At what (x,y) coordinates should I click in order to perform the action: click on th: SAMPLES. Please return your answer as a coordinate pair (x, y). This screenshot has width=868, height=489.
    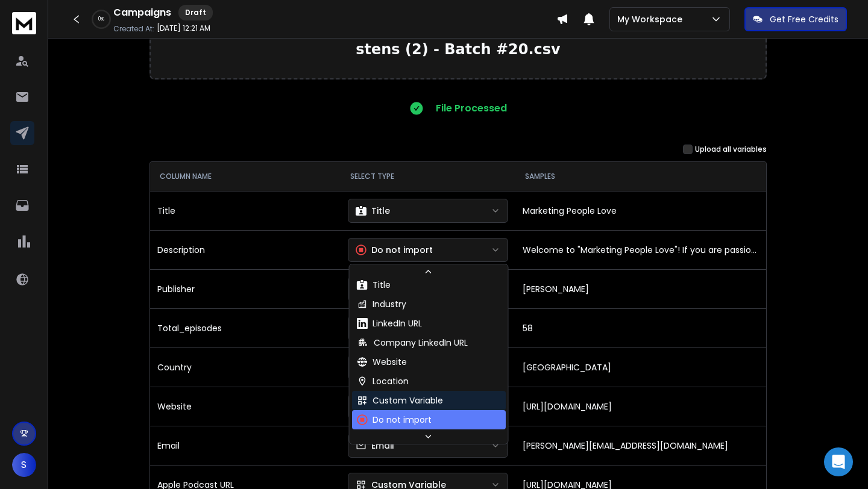
    Looking at the image, I should click on (641, 177).